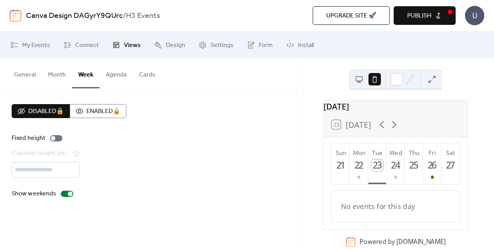 Image resolution: width=494 pixels, height=249 pixels. I want to click on div: No events for this day, so click(396, 205).